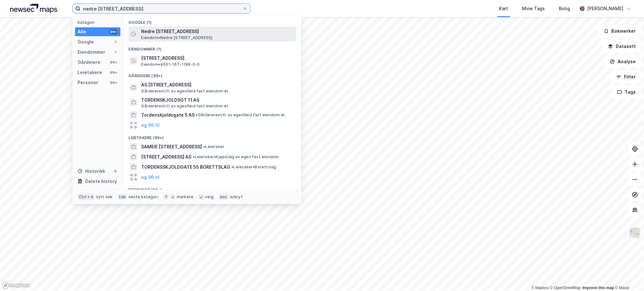 The height and width of the screenshot is (291, 644). I want to click on div: tab, so click(123, 197).